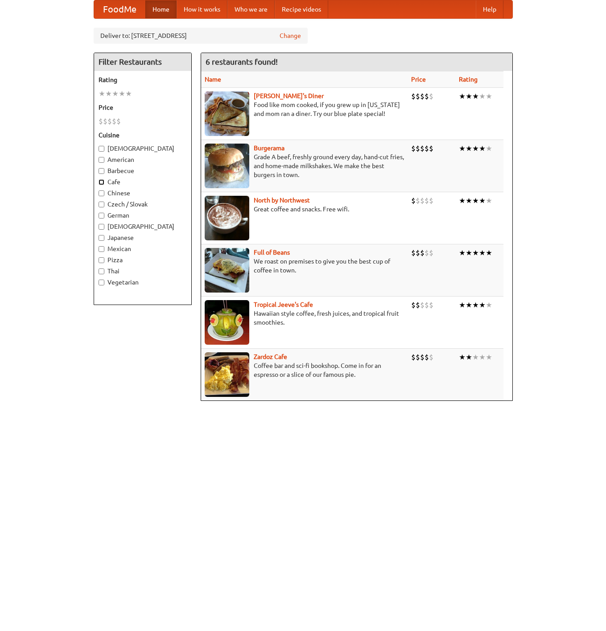 The image size is (606, 631). I want to click on input: Vegetarian, so click(101, 282).